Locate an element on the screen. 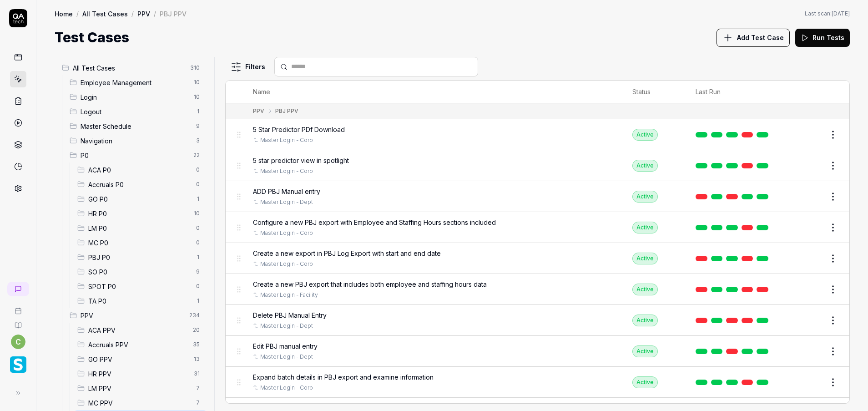  a: Master Login - Dept is located at coordinates (287, 326).